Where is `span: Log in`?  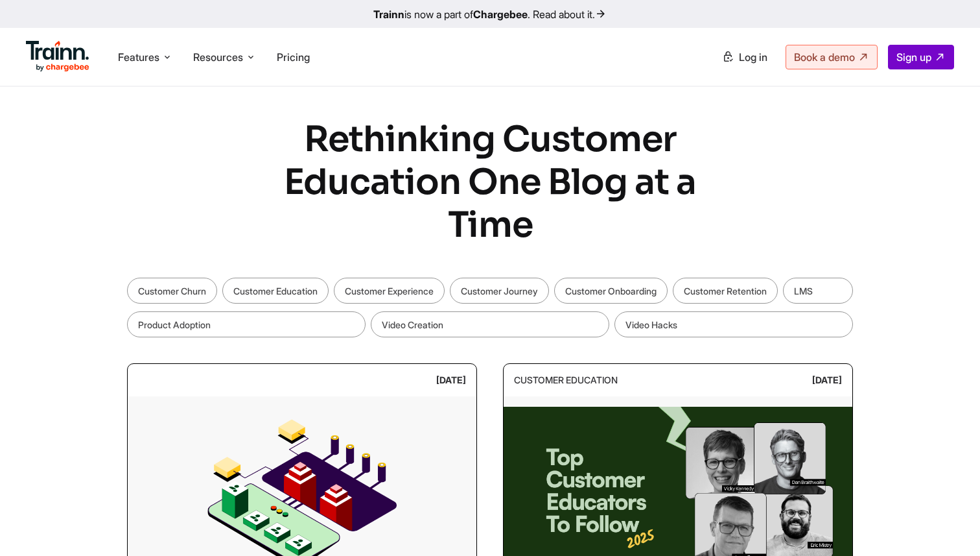 span: Log in is located at coordinates (753, 57).